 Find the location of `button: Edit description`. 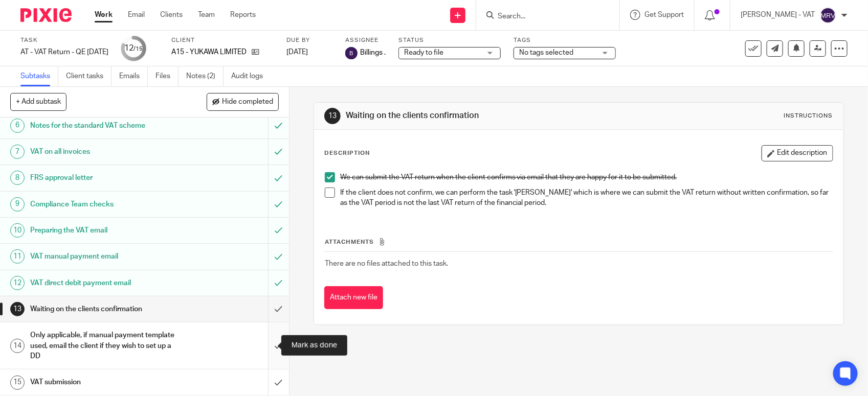

button: Edit description is located at coordinates (798, 153).